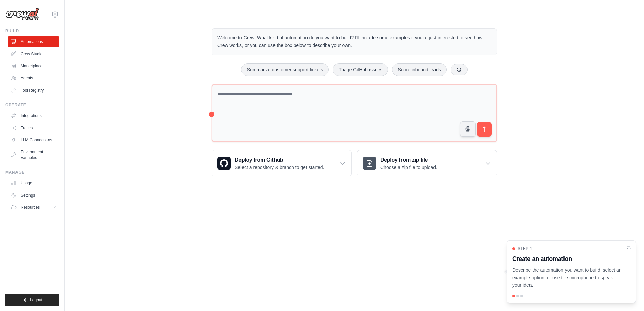 The width and height of the screenshot is (644, 311). Describe the element at coordinates (629, 247) in the screenshot. I see `button: Close walkthrough` at that location.